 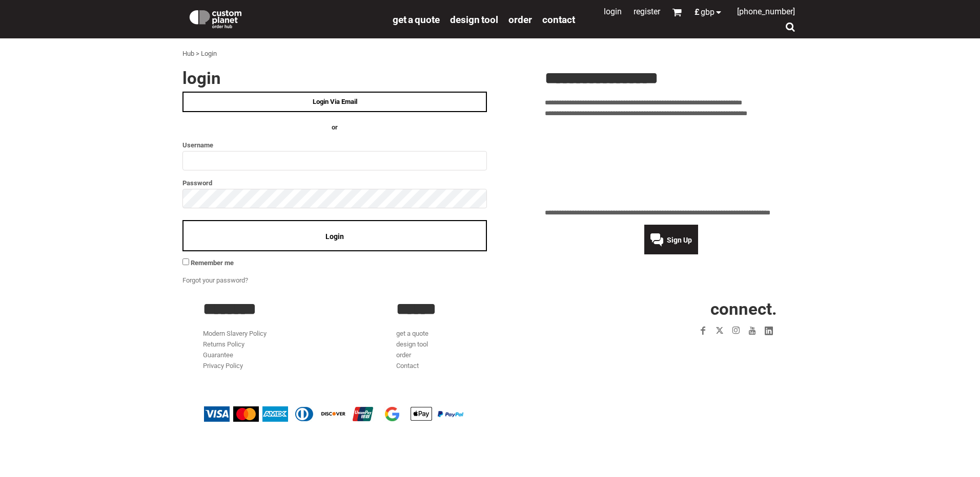 What do you see at coordinates (215, 280) in the screenshot?
I see `a: Forgot your password?` at bounding box center [215, 280].